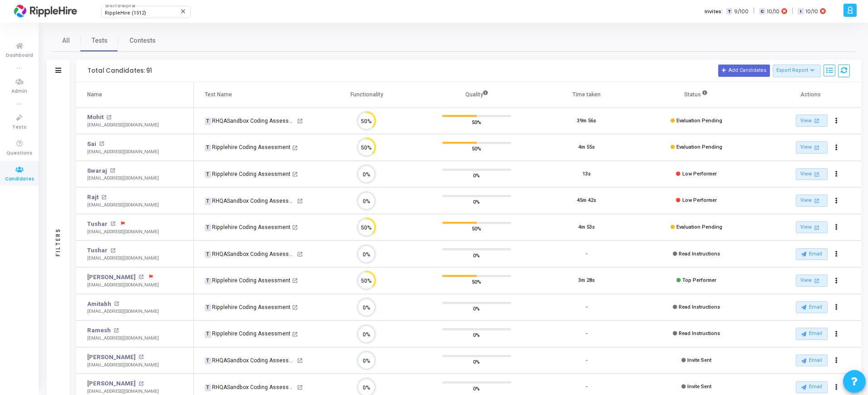  I want to click on th: Functionality, so click(367, 95).